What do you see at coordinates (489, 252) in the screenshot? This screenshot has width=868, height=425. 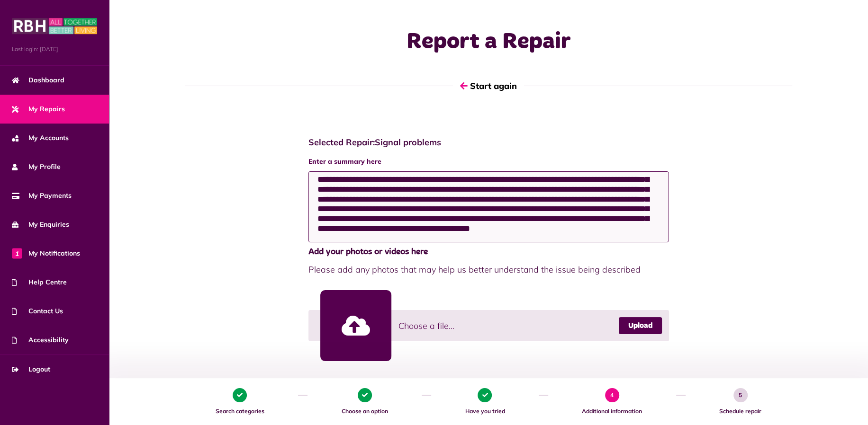 I see `span: Add your photos or videos here` at bounding box center [489, 252].